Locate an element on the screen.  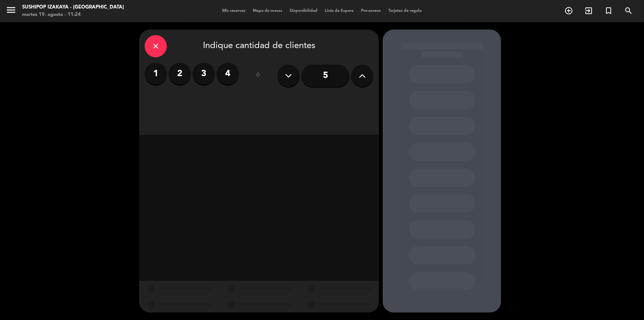
span: Pre-acceso is located at coordinates (371, 11).